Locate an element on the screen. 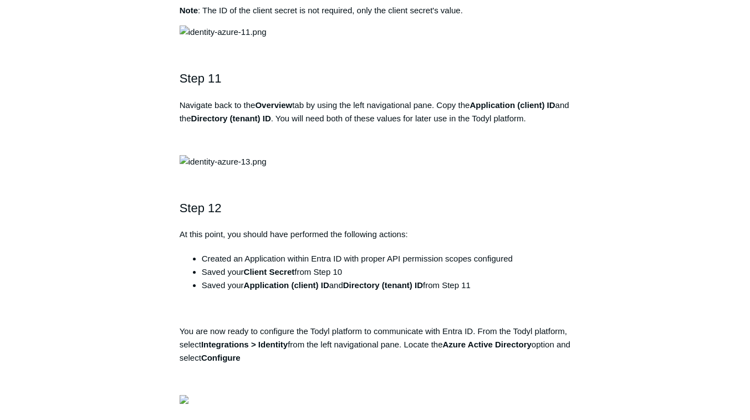 The image size is (750, 420). strong: Overview is located at coordinates (273, 105).